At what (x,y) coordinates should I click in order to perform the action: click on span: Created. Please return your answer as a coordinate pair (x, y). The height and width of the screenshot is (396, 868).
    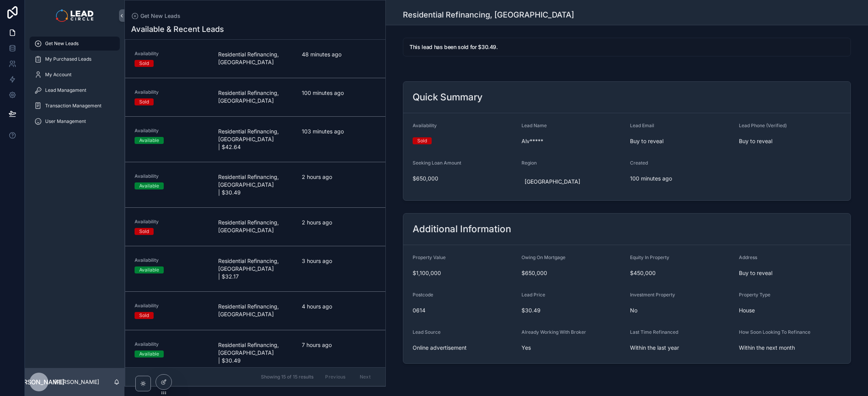
    Looking at the image, I should click on (638, 163).